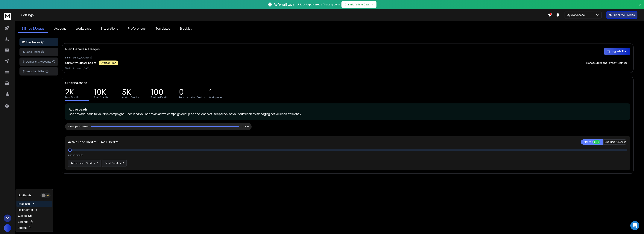  I want to click on button: Lead Finder, so click(39, 52).